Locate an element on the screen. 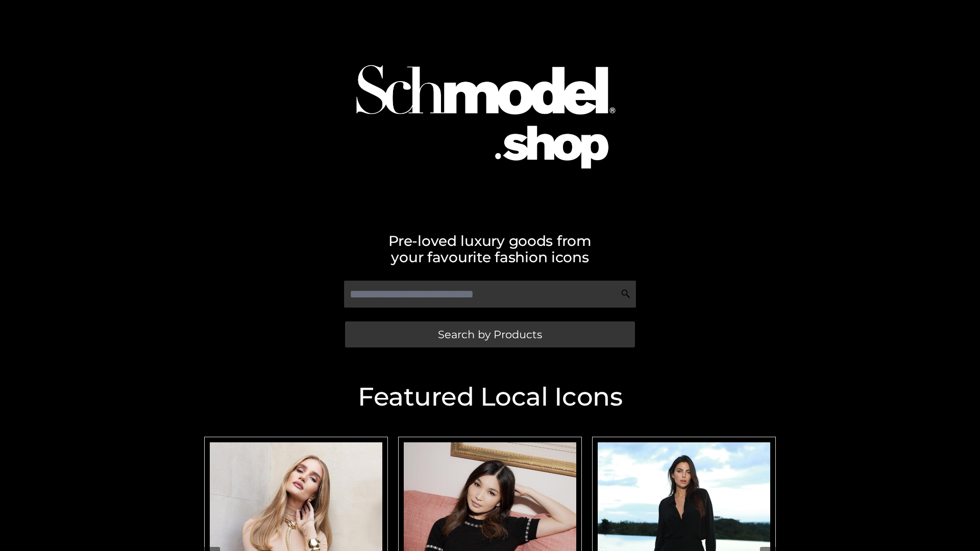 Image resolution: width=980 pixels, height=551 pixels. h2: Pre-loved luxury goods from your favourite fashion icons is located at coordinates (490, 249).